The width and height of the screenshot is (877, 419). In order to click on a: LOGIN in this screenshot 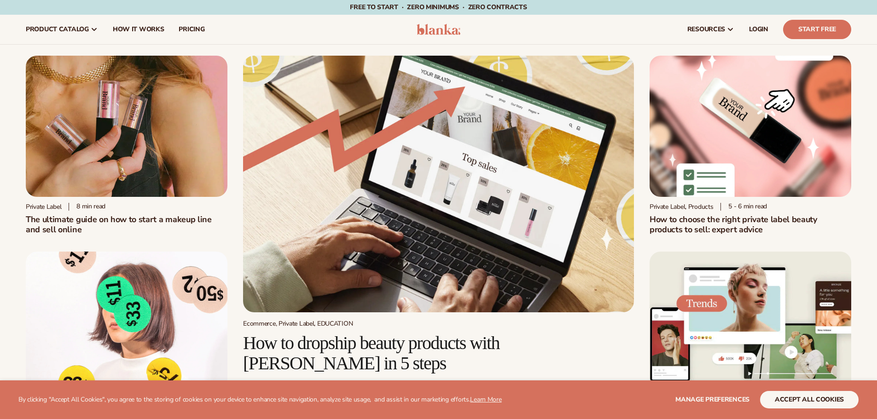, I will do `click(758, 29)`.